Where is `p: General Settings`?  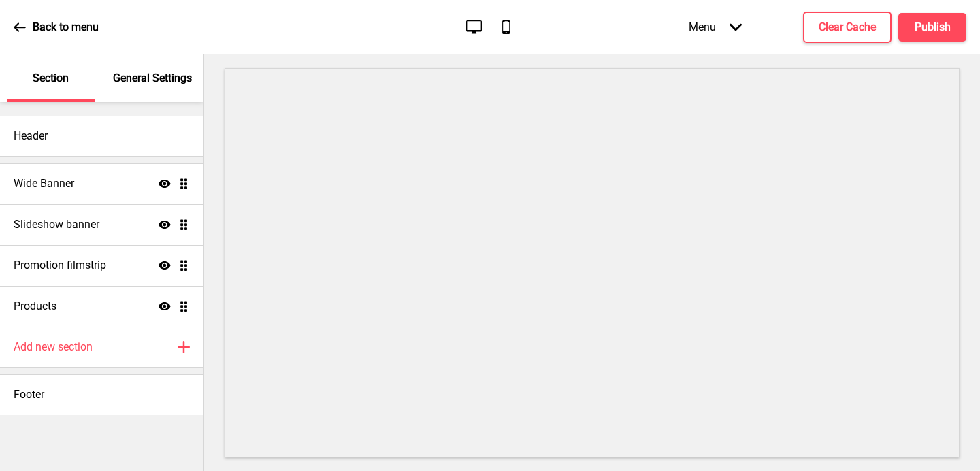 p: General Settings is located at coordinates (153, 78).